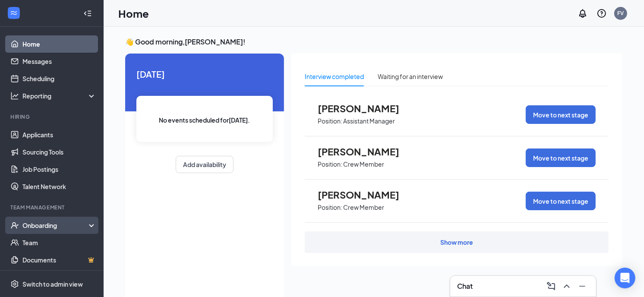  What do you see at coordinates (465, 286) in the screenshot?
I see `h3: Chat` at bounding box center [465, 286].